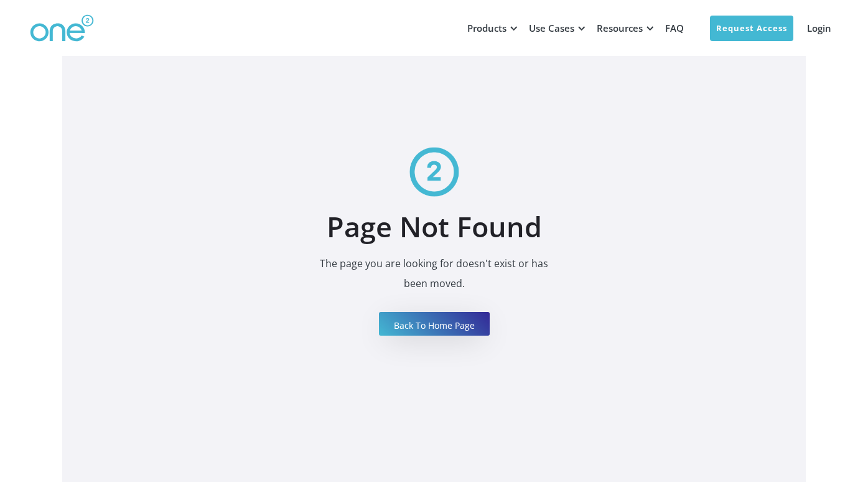 Image resolution: width=868 pixels, height=482 pixels. What do you see at coordinates (819, 28) in the screenshot?
I see `a: Login` at bounding box center [819, 28].